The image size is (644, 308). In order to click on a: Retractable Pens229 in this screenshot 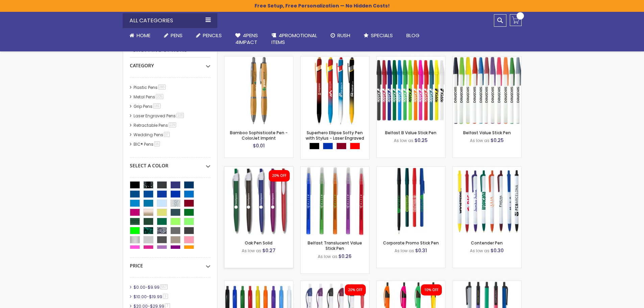, I will do `click(155, 125)`.